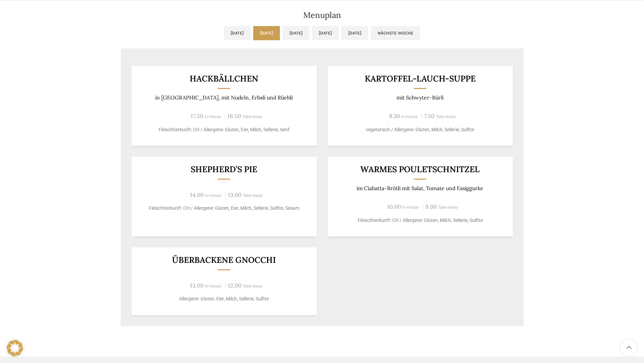  I want to click on span: 10.00, so click(394, 206).